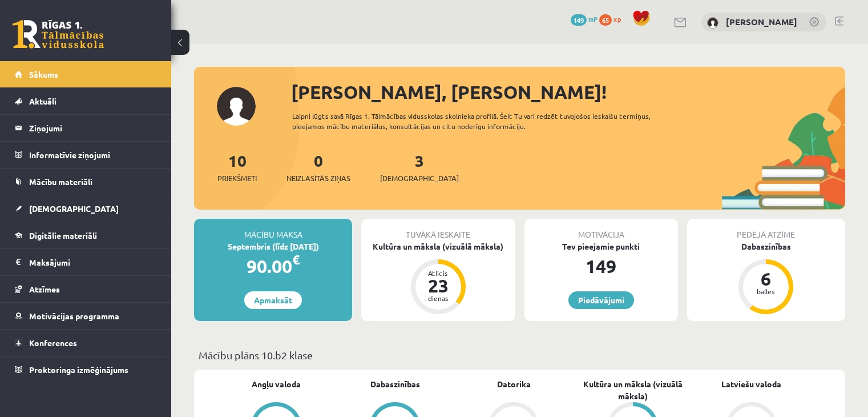 Image resolution: width=868 pixels, height=417 pixels. Describe the element at coordinates (584, 19) in the screenshot. I see `a: 149 mP` at that location.